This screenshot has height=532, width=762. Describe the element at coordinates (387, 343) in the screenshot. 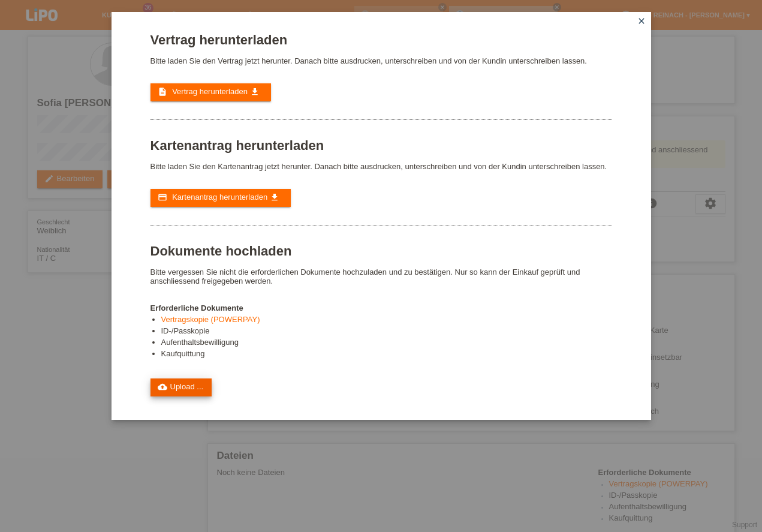

I see `li: Aufenthaltsbewilligung` at that location.